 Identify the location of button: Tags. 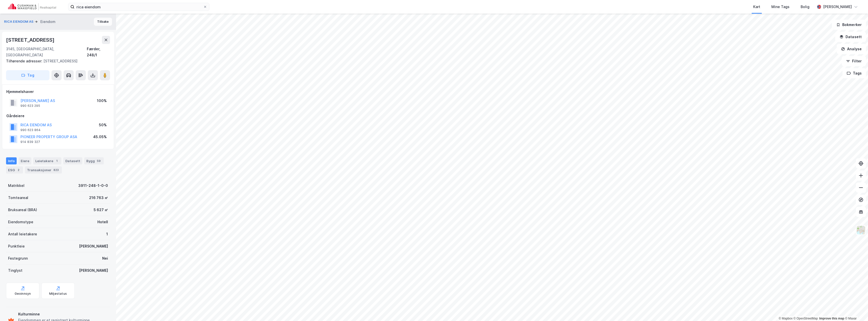
(854, 73).